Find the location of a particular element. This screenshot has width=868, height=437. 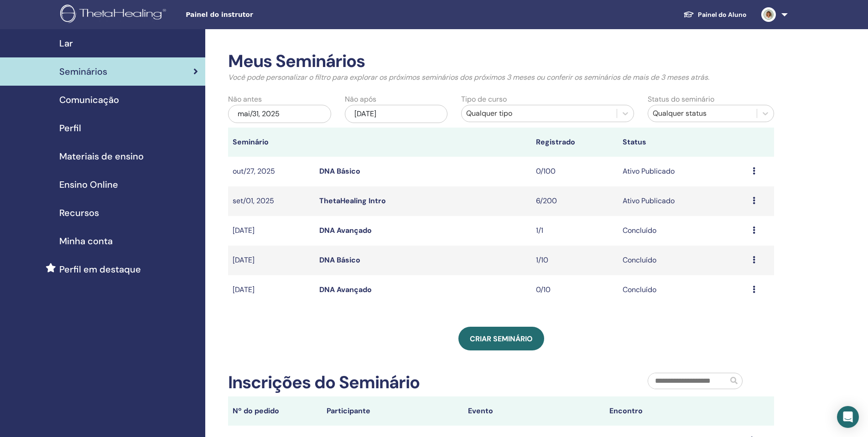

span: Criar seminário is located at coordinates (501, 339).